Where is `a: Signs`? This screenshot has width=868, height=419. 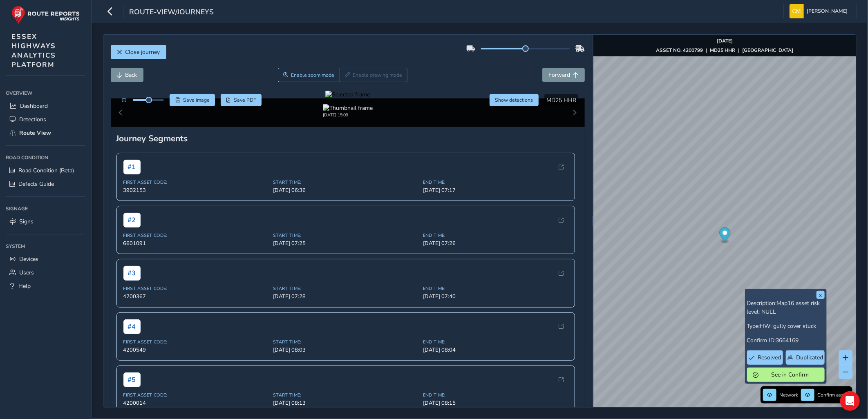 a: Signs is located at coordinates (45, 222).